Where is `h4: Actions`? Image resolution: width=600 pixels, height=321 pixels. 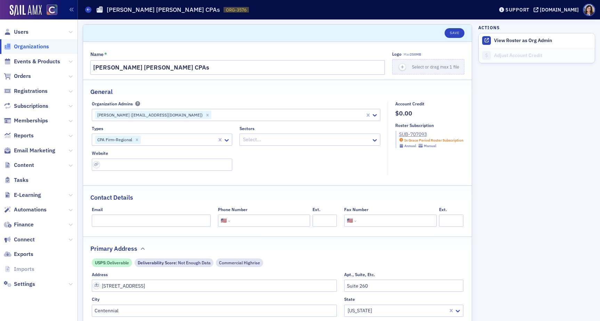
h4: Actions is located at coordinates (489, 27).